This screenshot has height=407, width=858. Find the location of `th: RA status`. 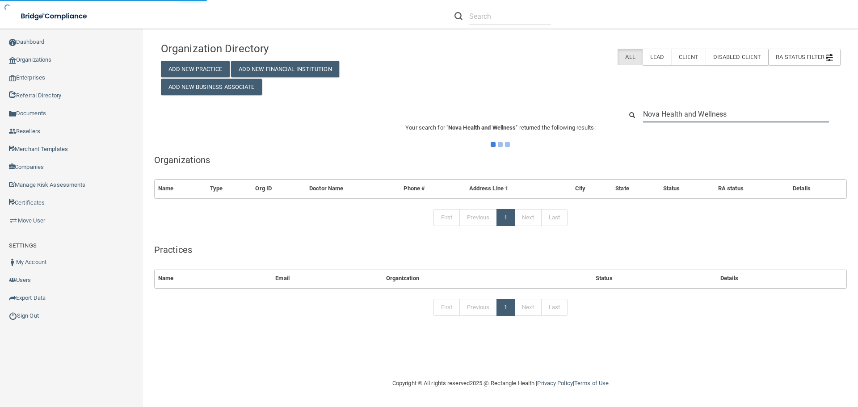

th: RA status is located at coordinates (751, 189).